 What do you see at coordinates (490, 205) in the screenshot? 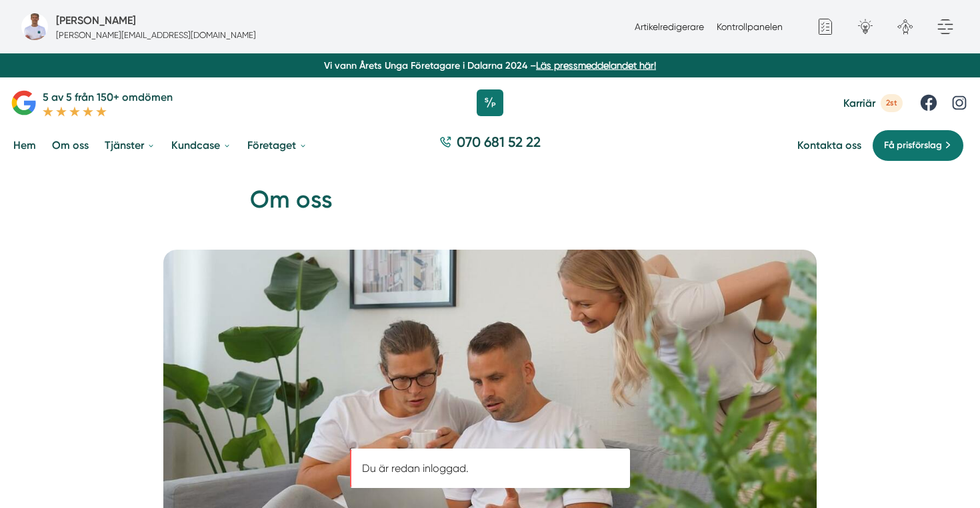
I see `h1: Om oss` at bounding box center [490, 205].